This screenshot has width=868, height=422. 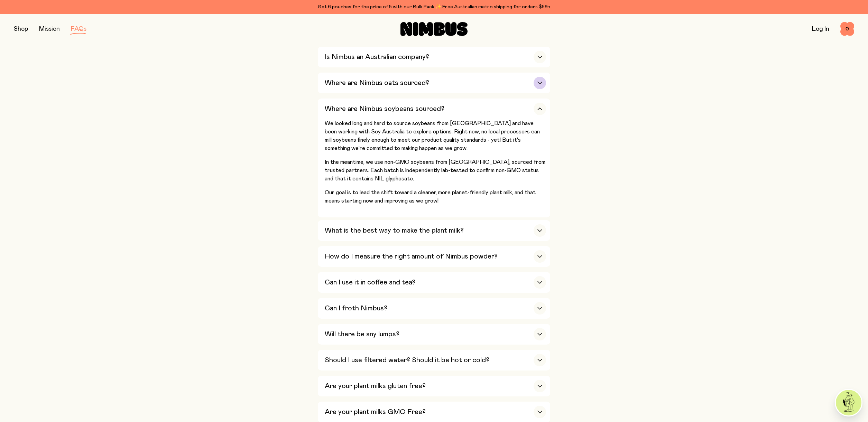 I want to click on a: Mission, so click(x=50, y=29).